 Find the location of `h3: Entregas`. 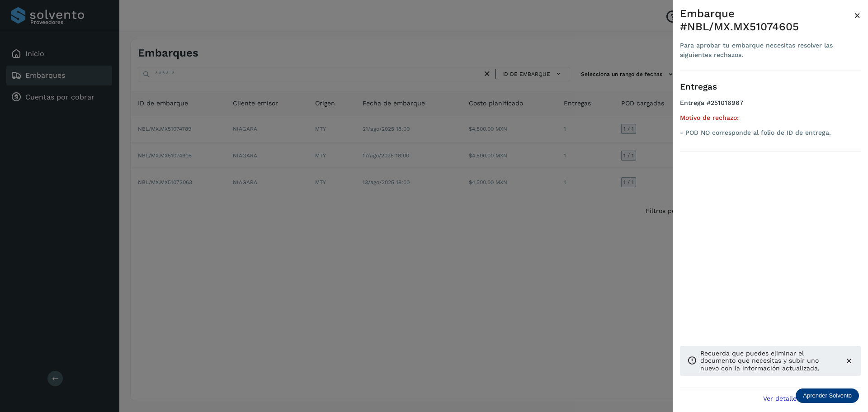

h3: Entregas is located at coordinates (770, 87).